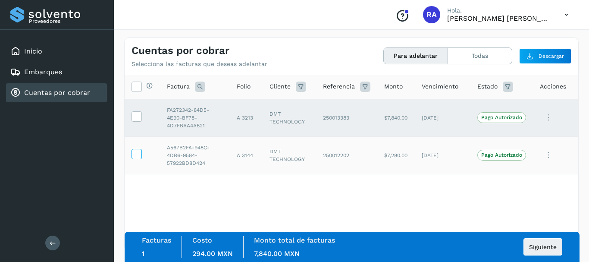 This screenshot has width=589, height=262. I want to click on span: 294.00 MXN, so click(213, 253).